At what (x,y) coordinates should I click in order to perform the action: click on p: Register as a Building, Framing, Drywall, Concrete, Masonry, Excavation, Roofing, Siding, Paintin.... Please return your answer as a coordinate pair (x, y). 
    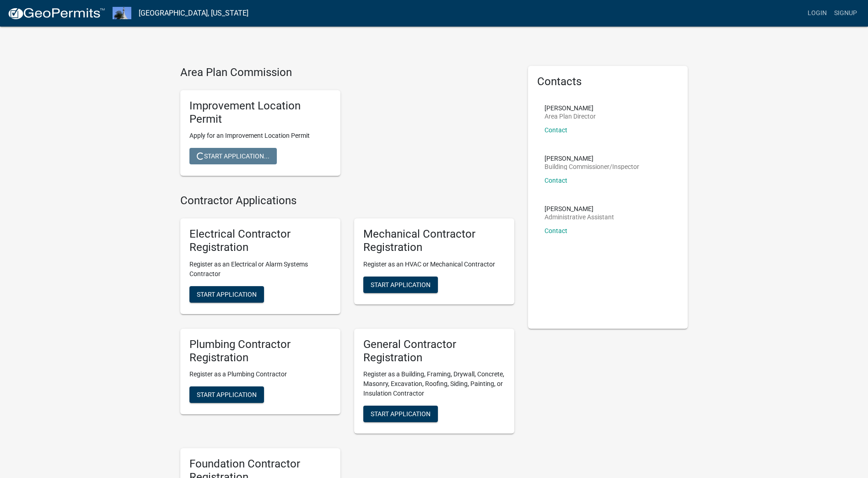
    Looking at the image, I should click on (434, 384).